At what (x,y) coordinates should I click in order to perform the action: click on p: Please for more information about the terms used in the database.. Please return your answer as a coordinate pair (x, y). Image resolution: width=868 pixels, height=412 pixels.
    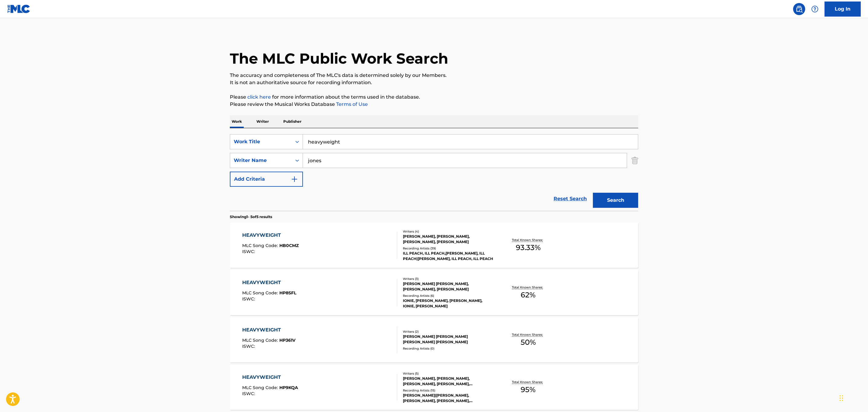
    Looking at the image, I should click on (434, 97).